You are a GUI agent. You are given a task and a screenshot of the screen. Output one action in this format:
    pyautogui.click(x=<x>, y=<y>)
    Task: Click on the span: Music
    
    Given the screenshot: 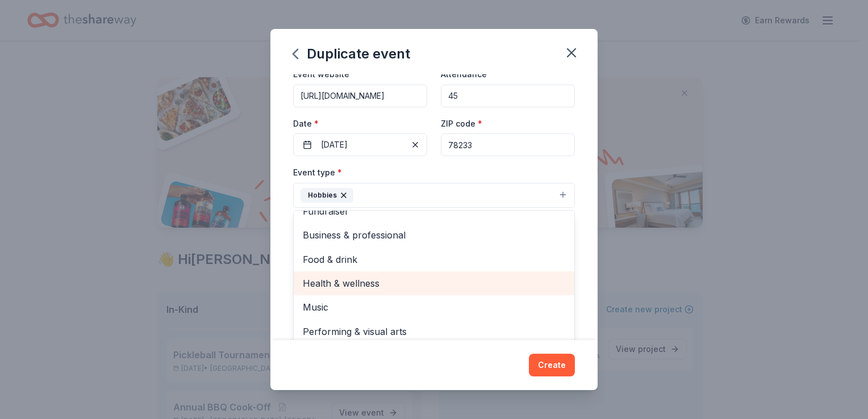 What is the action you would take?
    pyautogui.click(x=434, y=307)
    